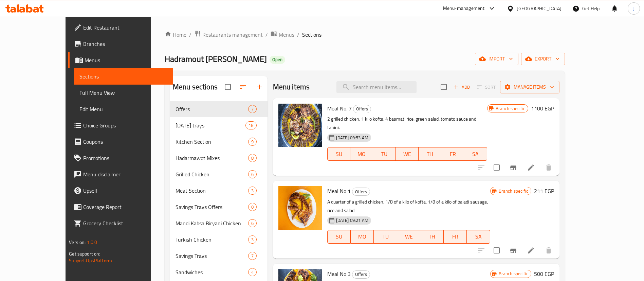 The width and height of the screenshot is (644, 281). I want to click on input: search, so click(377, 87).